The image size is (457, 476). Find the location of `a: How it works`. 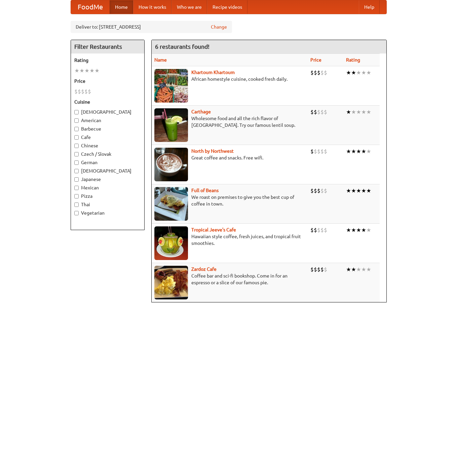

a: How it works is located at coordinates (152, 7).